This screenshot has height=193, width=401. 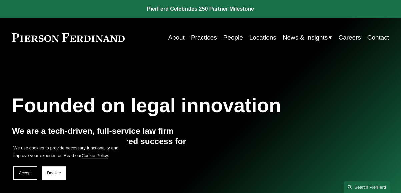 What do you see at coordinates (25, 173) in the screenshot?
I see `span: Accept` at bounding box center [25, 173].